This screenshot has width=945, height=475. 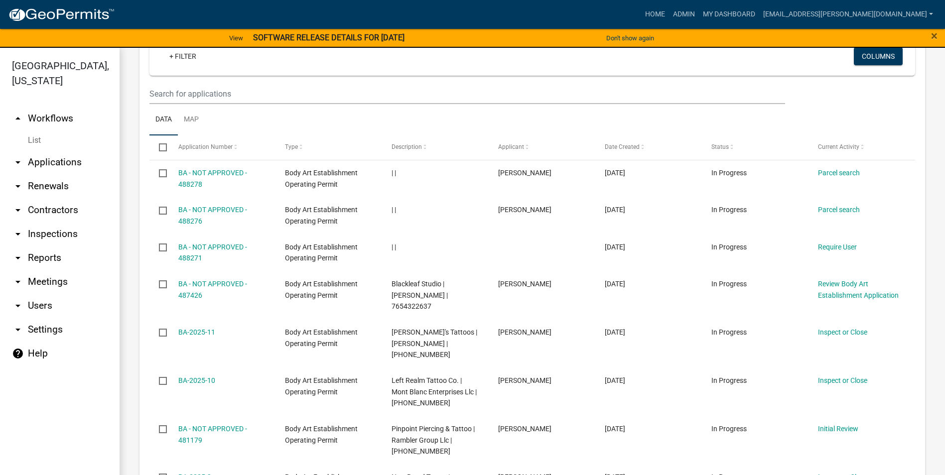 I want to click on a: Data, so click(x=163, y=120).